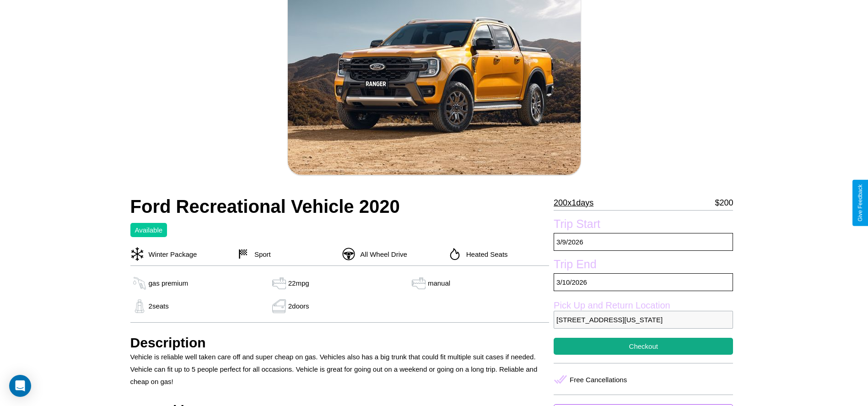 The height and width of the screenshot is (406, 868). I want to click on p: 22 mpg, so click(299, 283).